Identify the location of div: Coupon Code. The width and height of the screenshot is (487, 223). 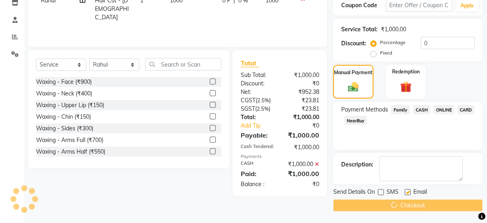
(363, 5).